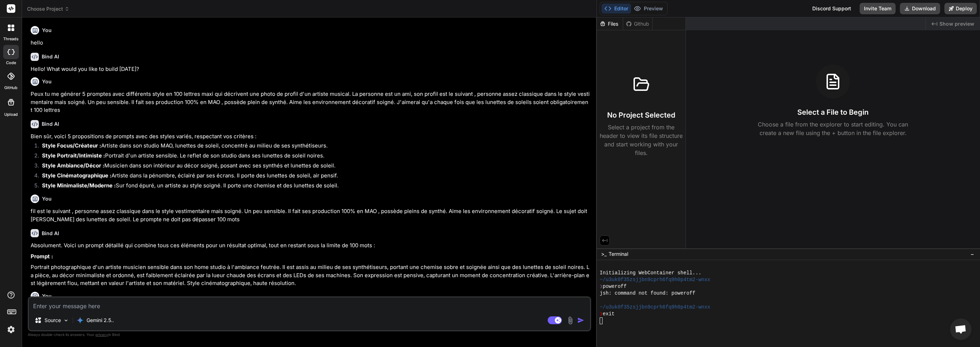 The width and height of the screenshot is (980, 347). I want to click on strong: Style Minimaliste/Moderne :, so click(79, 186).